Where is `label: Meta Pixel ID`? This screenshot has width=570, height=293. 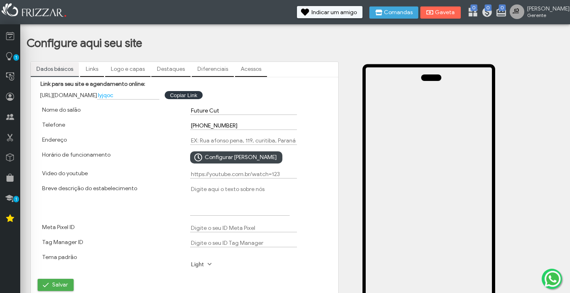 label: Meta Pixel ID is located at coordinates (58, 227).